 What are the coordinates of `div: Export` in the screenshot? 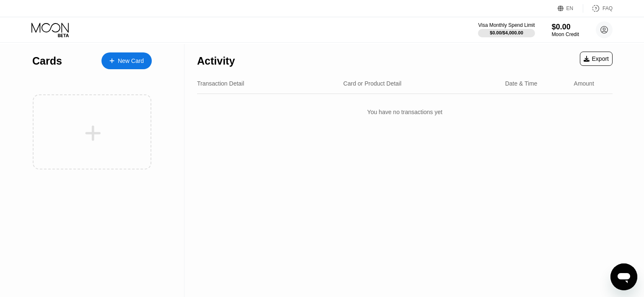 It's located at (596, 59).